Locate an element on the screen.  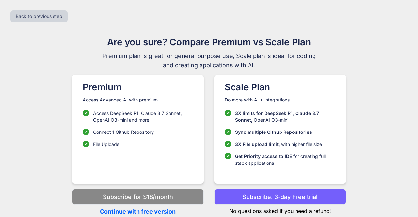
p: File Uploads is located at coordinates (106, 144).